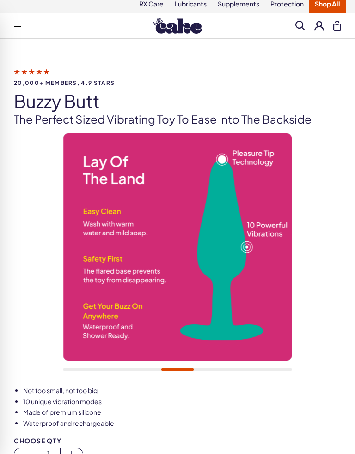 This screenshot has height=454, width=355. What do you see at coordinates (177, 77) in the screenshot?
I see `a: 20,000+ members, 4.9 stars` at bounding box center [177, 77].